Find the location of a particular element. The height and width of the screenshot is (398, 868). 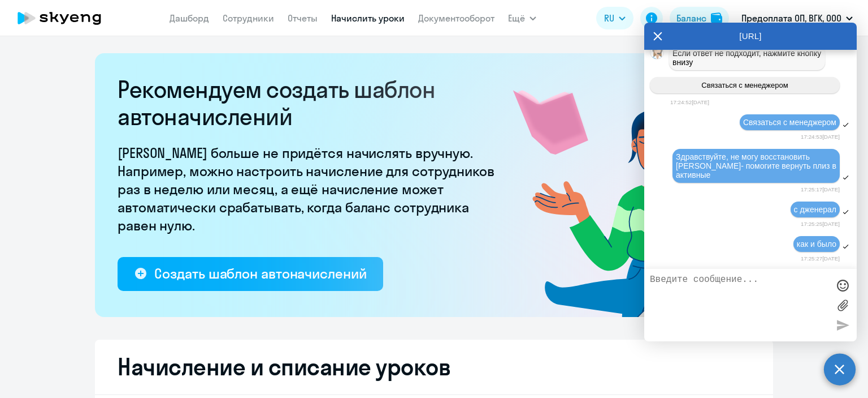

span: RU is located at coordinates (610, 18).